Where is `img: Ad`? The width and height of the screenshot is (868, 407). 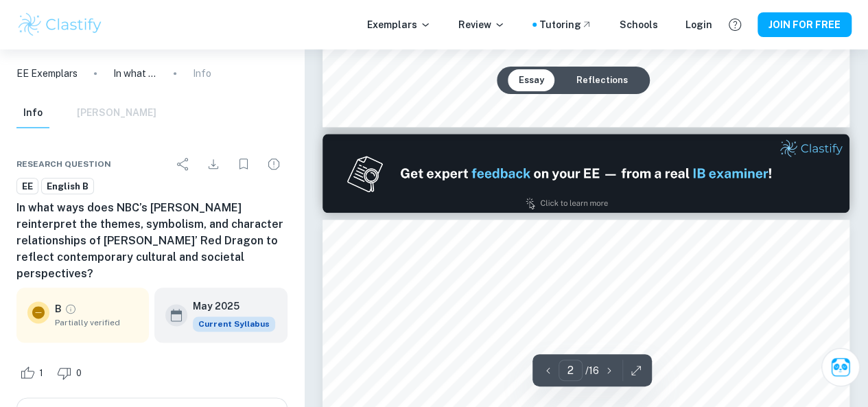
img: Ad is located at coordinates (586, 173).